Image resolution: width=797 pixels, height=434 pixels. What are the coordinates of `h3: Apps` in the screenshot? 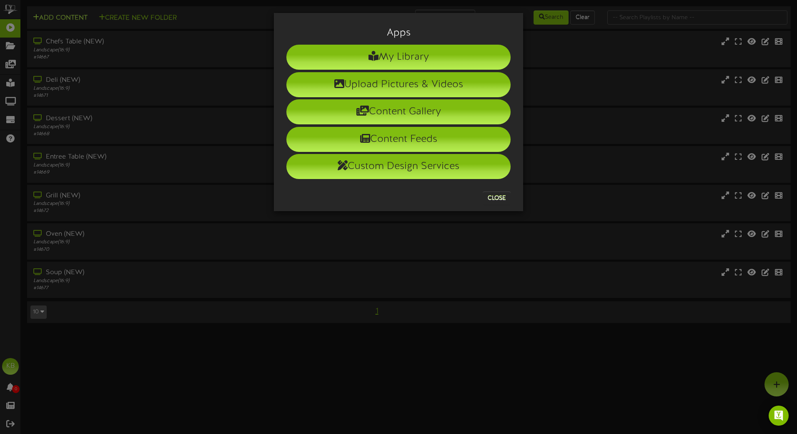 It's located at (399, 33).